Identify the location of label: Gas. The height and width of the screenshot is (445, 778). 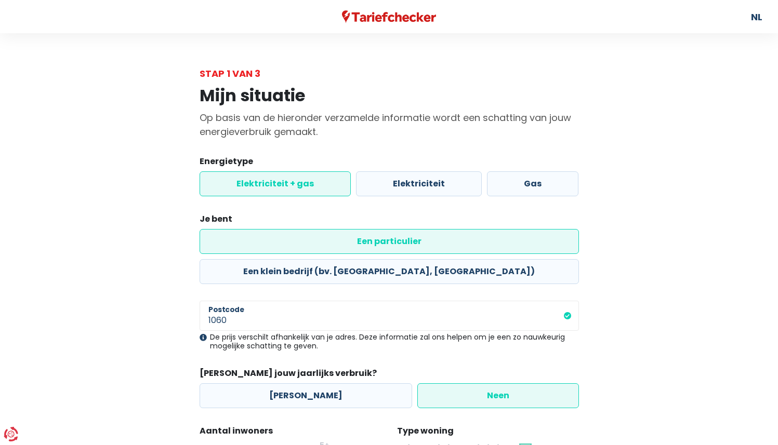
(533, 184).